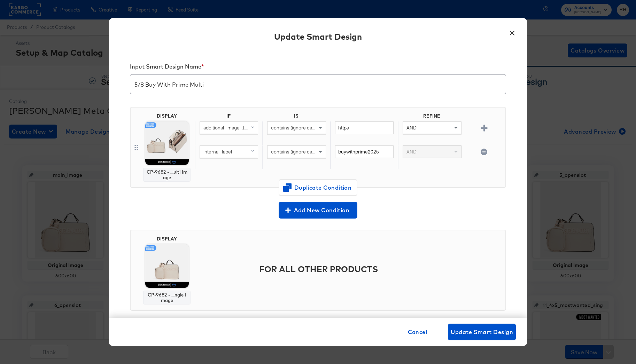  Describe the element at coordinates (318, 210) in the screenshot. I see `span: Add New Condition` at that location.